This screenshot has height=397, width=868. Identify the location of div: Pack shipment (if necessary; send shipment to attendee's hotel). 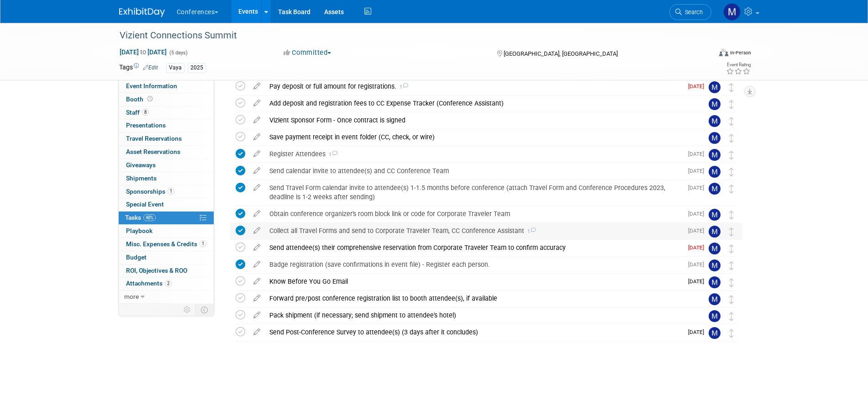
(478, 315).